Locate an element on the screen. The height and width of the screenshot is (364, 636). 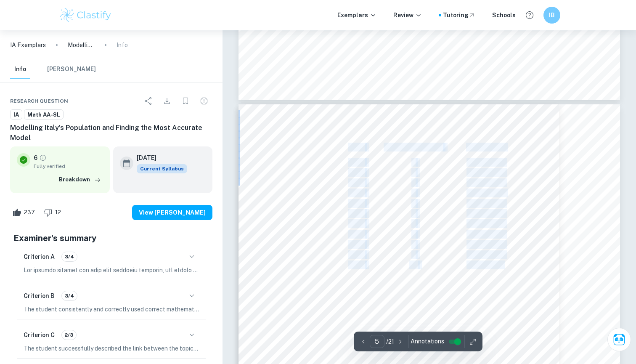
div: Like is located at coordinates (25, 212).